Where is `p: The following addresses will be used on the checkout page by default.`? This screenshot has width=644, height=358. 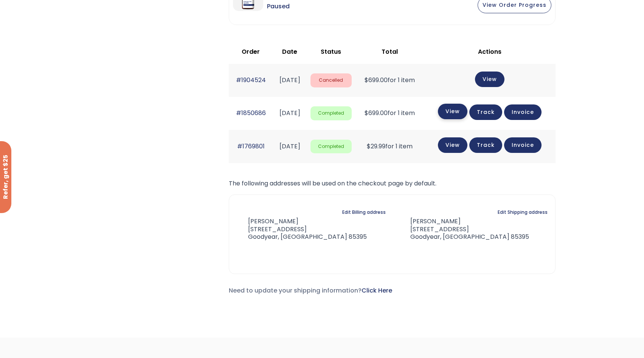 p: The following addresses will be used on the checkout page by default. is located at coordinates (392, 183).